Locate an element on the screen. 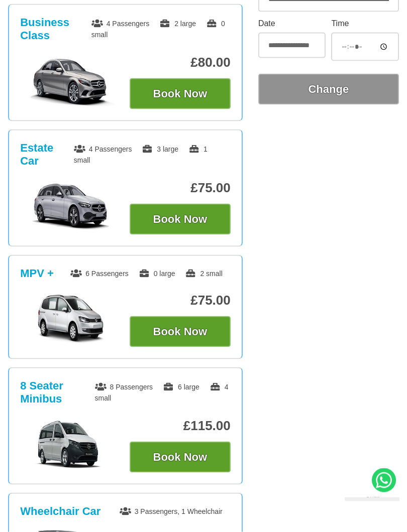  span: 0 large is located at coordinates (157, 274).